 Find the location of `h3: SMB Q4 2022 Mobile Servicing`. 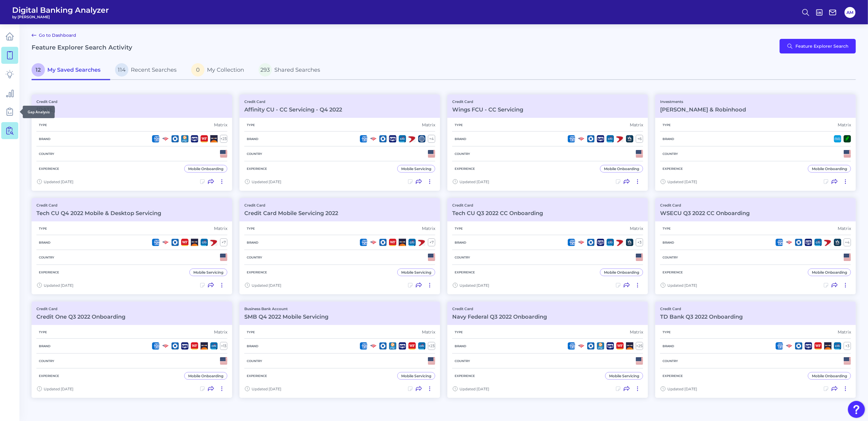

h3: SMB Q4 2022 Mobile Servicing is located at coordinates (286, 317).